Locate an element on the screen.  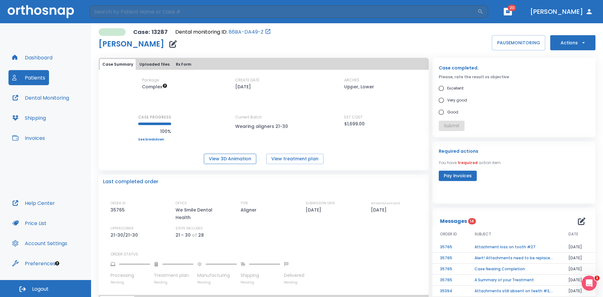
p: OFFICE is located at coordinates (181, 203).